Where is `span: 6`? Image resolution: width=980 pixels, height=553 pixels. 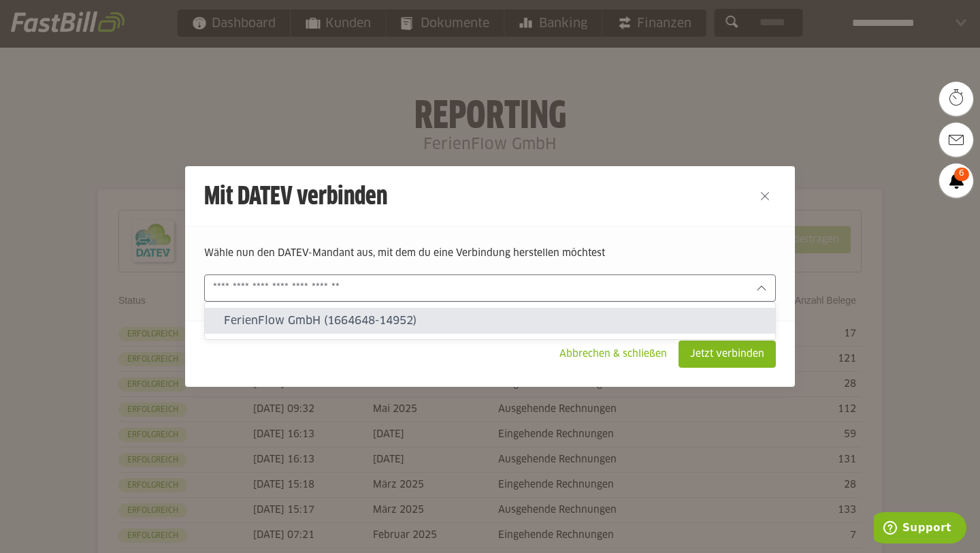
span: 6 is located at coordinates (962, 174).